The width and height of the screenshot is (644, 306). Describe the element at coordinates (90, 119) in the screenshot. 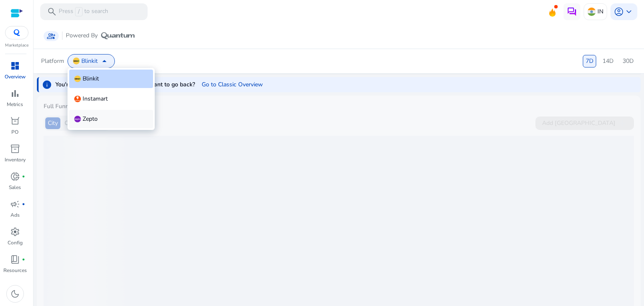

I see `span: Zepto` at that location.